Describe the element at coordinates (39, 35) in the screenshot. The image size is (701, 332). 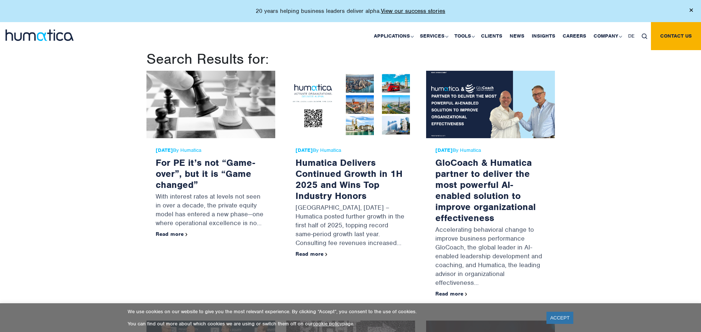
I see `img: logo` at that location.